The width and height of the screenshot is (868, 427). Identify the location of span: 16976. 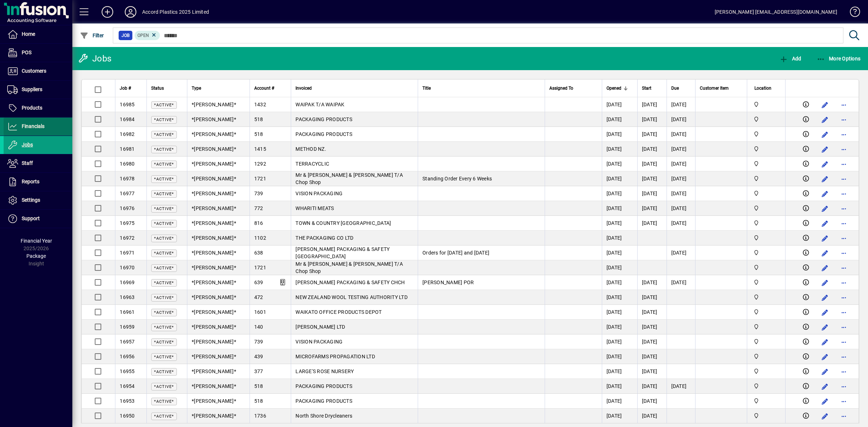
(127, 208).